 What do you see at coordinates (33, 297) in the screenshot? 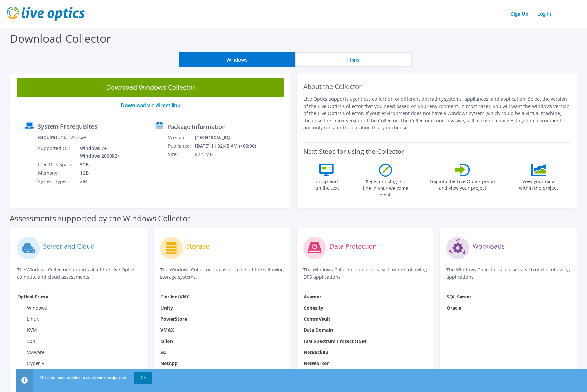
I see `strong: Optical Prime` at bounding box center [33, 297].